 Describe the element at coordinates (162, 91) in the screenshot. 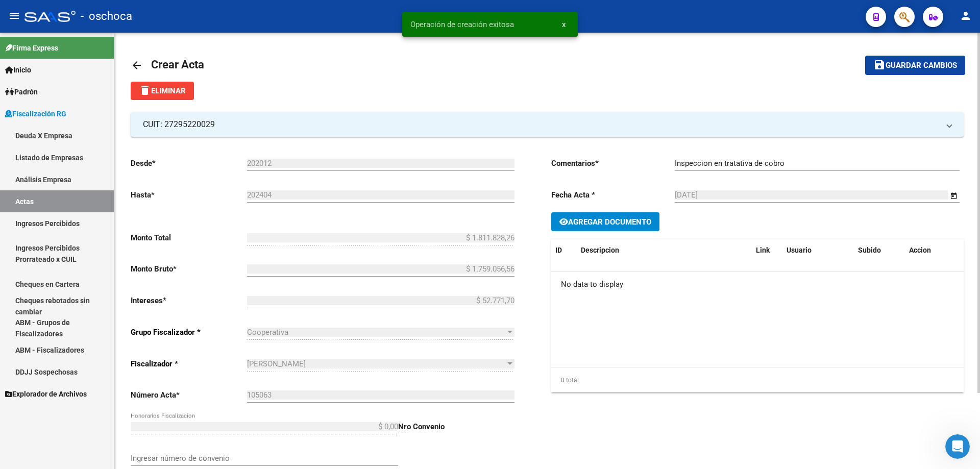

I see `button: Eliminar` at that location.